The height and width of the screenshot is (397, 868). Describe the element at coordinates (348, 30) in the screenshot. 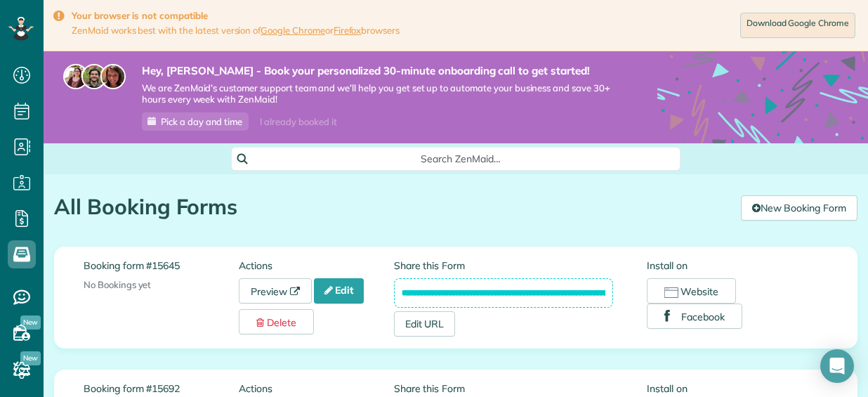

I see `a: Firefox` at that location.